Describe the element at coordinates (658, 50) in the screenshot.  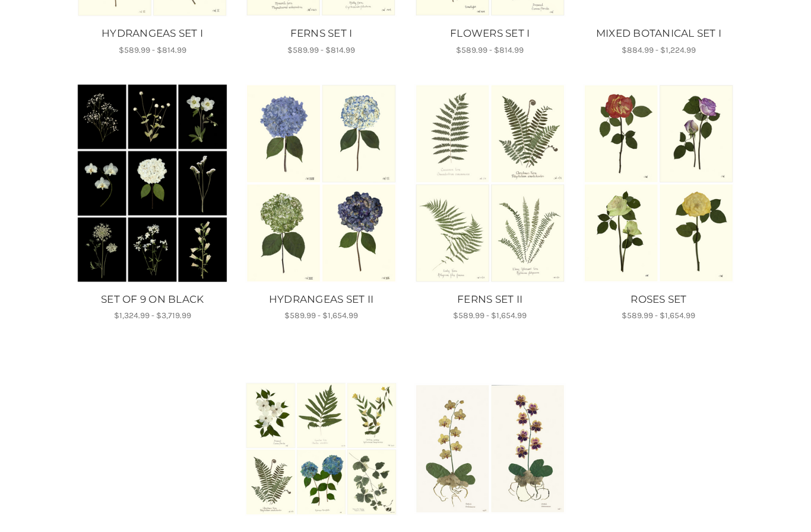
I see `span: $884.99 - $1,224.99` at that location.